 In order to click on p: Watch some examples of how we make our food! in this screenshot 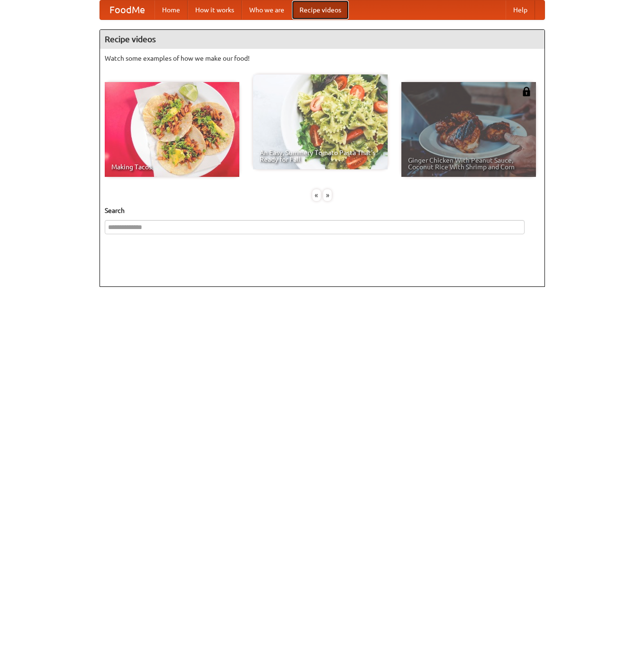, I will do `click(322, 59)`.